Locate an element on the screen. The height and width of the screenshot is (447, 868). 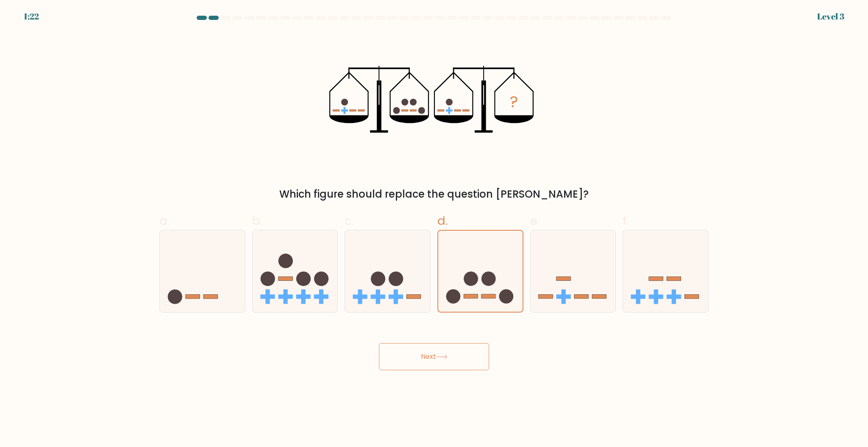
span: d. is located at coordinates (443, 220).